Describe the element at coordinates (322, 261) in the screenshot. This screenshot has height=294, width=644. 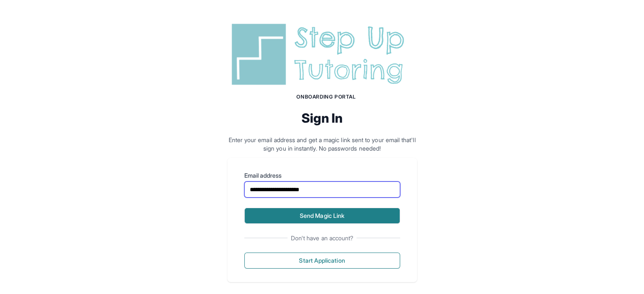
I see `a: Start Application` at that location.